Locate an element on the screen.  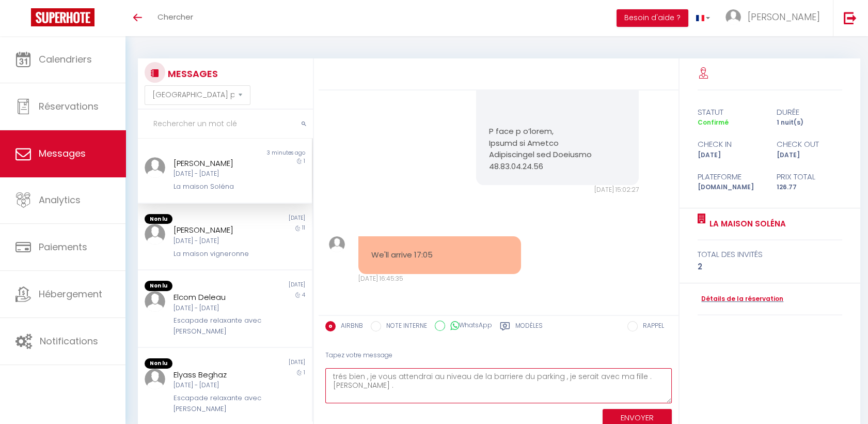
label: AIRBNB is located at coordinates (349, 327).